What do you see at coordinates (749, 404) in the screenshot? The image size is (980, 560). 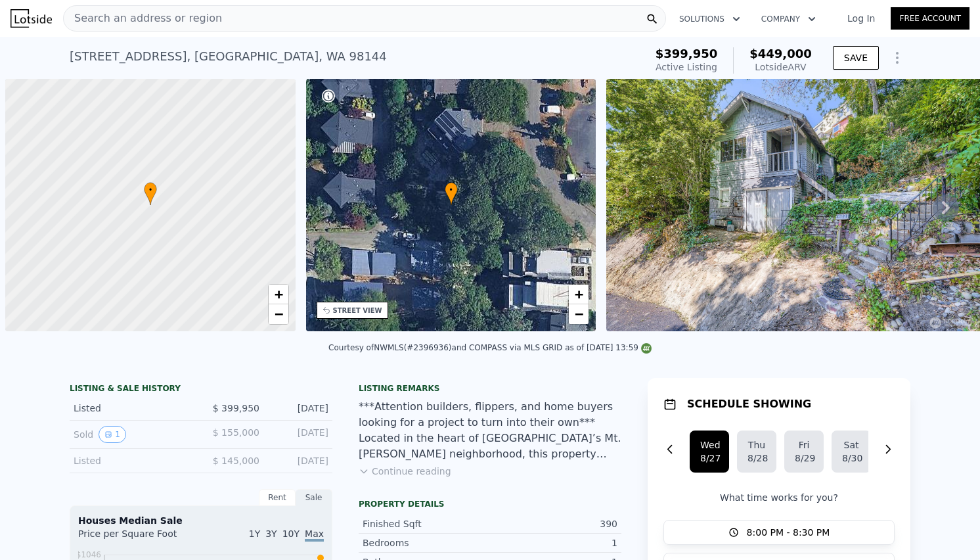 I see `h1: SCHEDULE SHOWING` at bounding box center [749, 404].